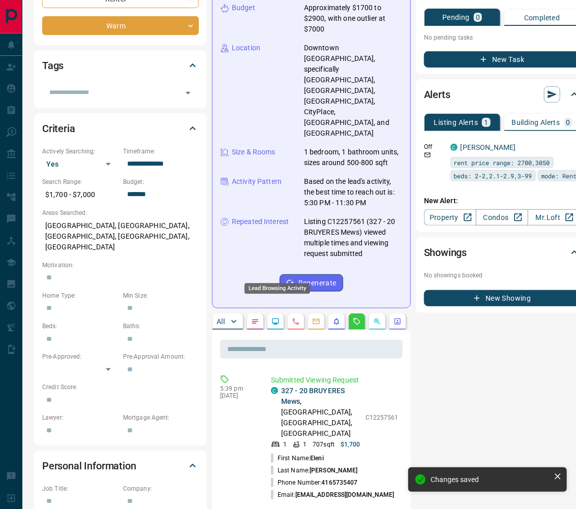  Describe the element at coordinates (332, 495) in the screenshot. I see `p: Email:` at that location.